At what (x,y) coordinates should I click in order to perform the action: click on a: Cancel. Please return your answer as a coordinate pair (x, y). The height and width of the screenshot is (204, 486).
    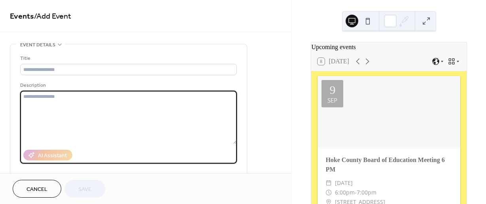
    Looking at the image, I should click on (37, 188).